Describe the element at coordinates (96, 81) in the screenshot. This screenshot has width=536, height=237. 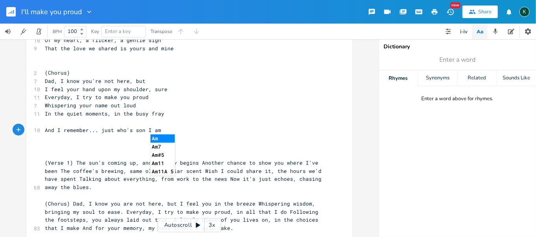
I see `span: Dad, I know you're not here, but` at that location.